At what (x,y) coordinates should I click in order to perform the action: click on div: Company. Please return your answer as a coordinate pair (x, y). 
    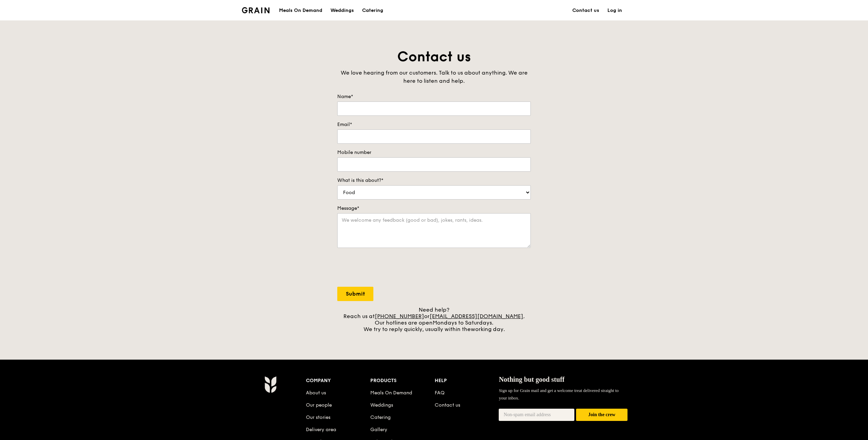
    Looking at the image, I should click on (338, 381).